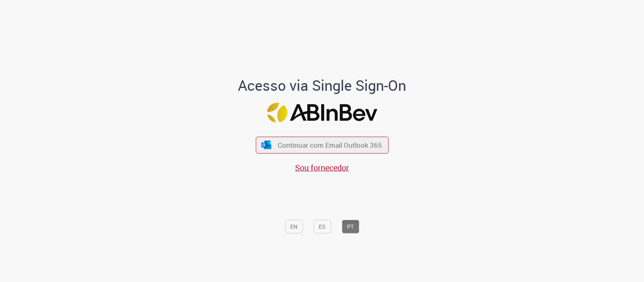 Image resolution: width=644 pixels, height=282 pixels. I want to click on button: ícone Azure/Microsoft 360 Continuar com Email Outlook 365, so click(322, 145).